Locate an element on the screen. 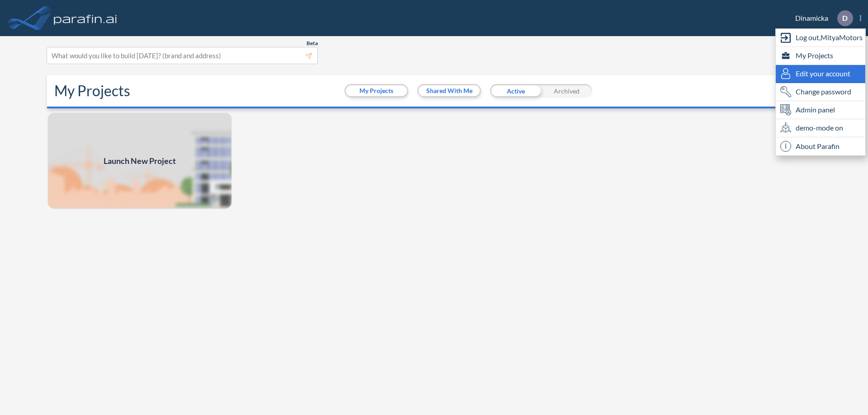 This screenshot has width=868, height=415. button: My Projects is located at coordinates (376, 91).